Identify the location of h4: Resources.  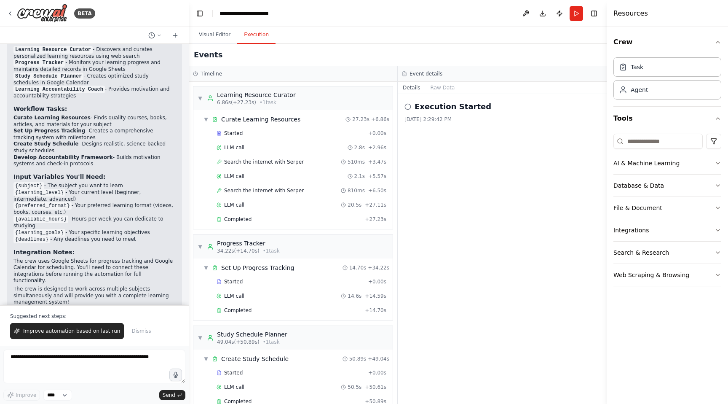
(631, 13).